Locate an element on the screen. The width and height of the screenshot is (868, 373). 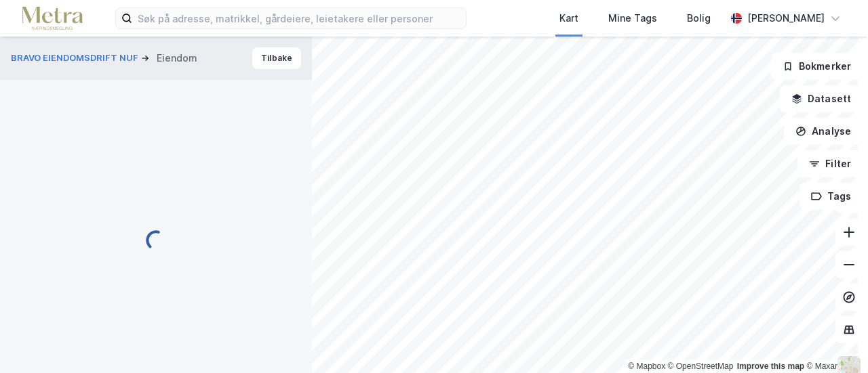
div: Bolig is located at coordinates (699, 18).